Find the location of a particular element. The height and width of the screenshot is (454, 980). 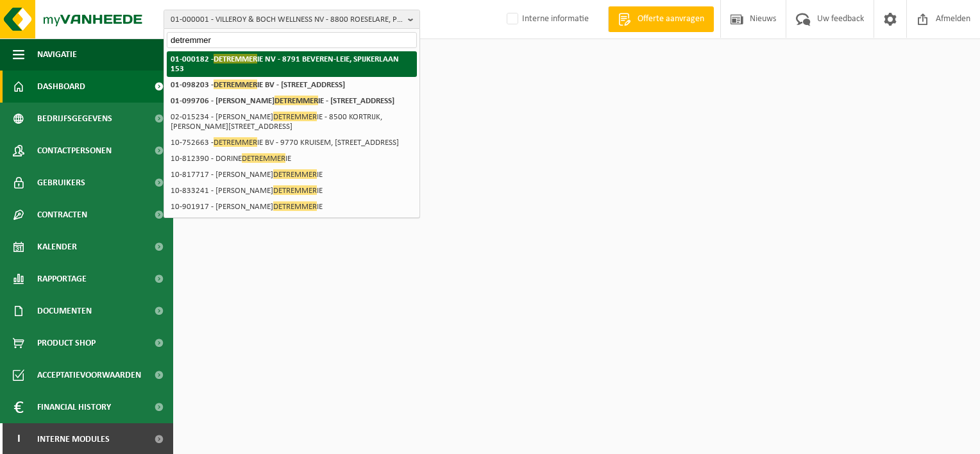

span: Gebruikers is located at coordinates (61, 183).